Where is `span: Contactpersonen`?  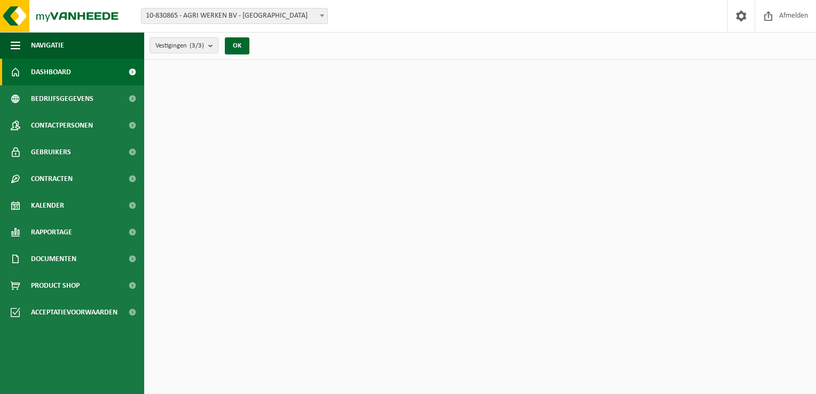 span: Contactpersonen is located at coordinates (62, 125).